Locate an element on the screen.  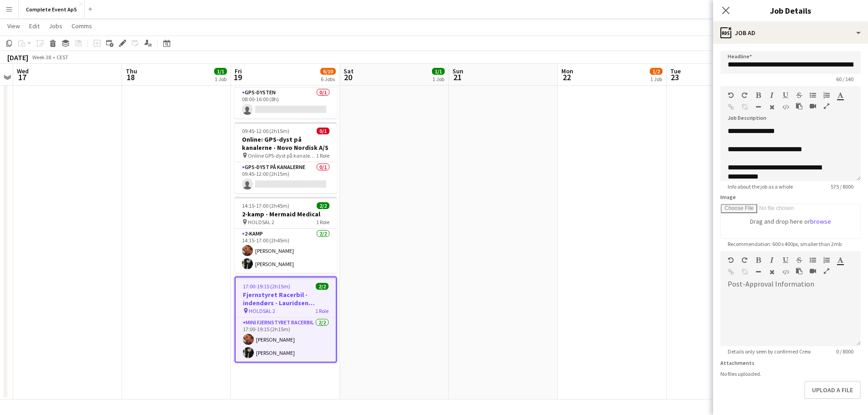
button: Complete Event ApS is located at coordinates (52, 9).